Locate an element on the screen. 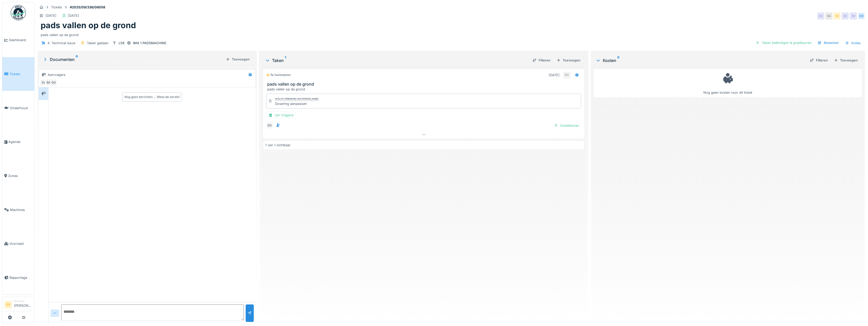  strong: #2025/09/336/06058 is located at coordinates (87, 7).